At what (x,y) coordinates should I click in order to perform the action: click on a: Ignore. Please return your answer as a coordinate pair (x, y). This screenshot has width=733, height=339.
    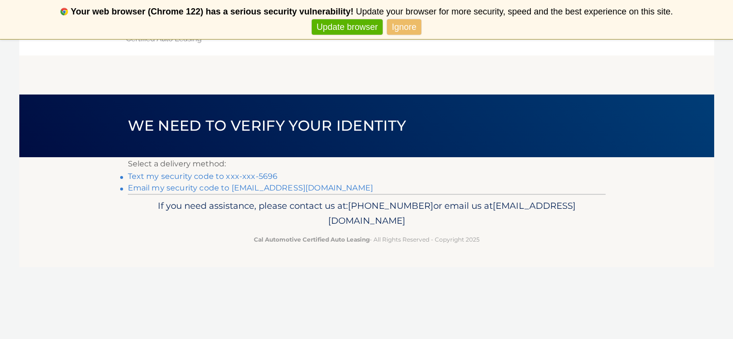
    Looking at the image, I should click on (404, 27).